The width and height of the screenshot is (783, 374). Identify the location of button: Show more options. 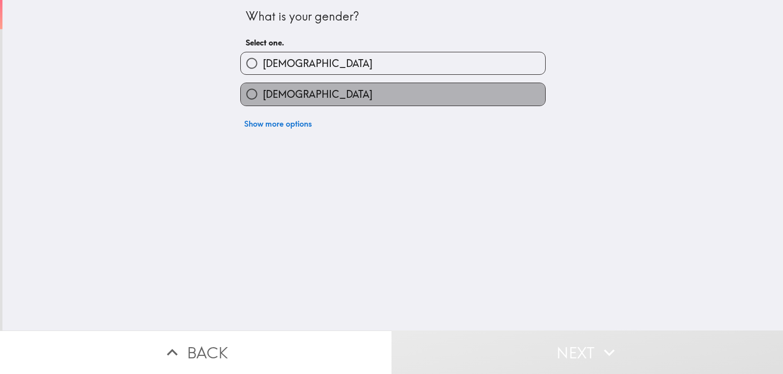
(278, 124).